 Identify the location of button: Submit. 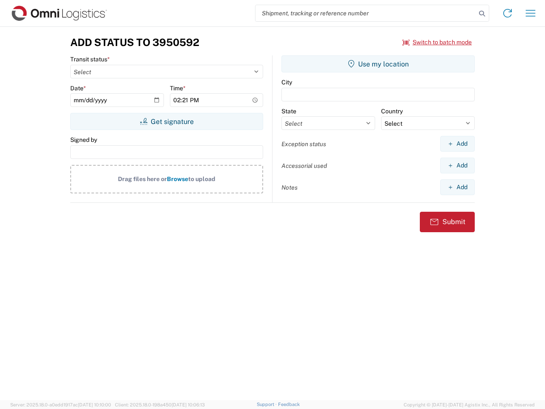
(447, 222).